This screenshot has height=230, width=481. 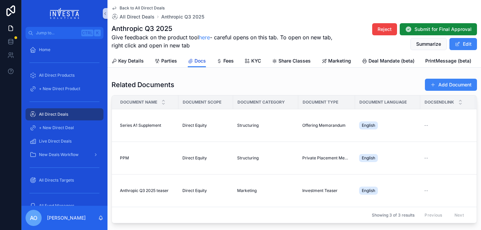 I want to click on a: Share Classes, so click(x=291, y=61).